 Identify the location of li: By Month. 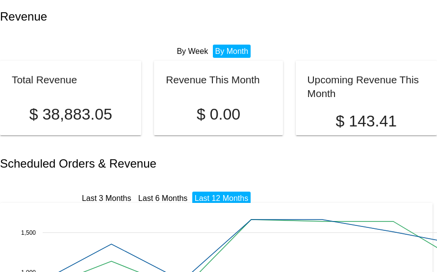
(232, 51).